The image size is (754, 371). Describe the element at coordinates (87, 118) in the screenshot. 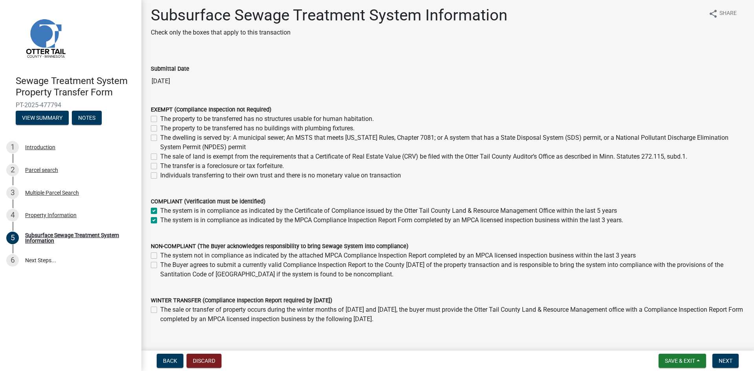

I see `button: Notes` at that location.